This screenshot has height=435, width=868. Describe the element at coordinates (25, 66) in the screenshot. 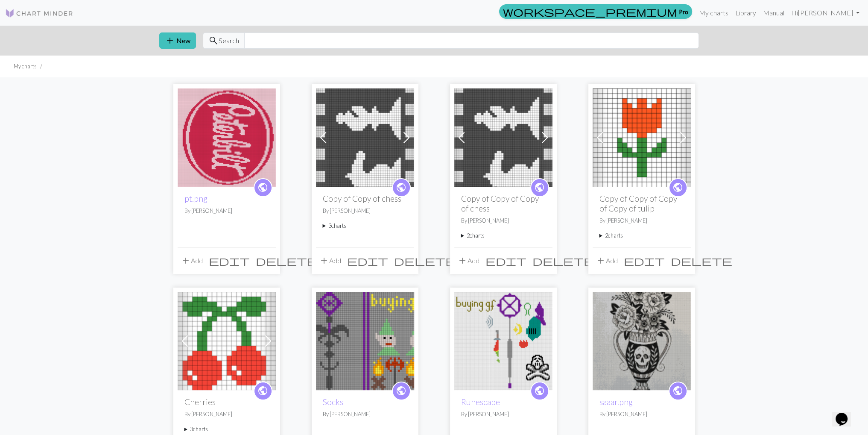

I see `li: My charts` at that location.